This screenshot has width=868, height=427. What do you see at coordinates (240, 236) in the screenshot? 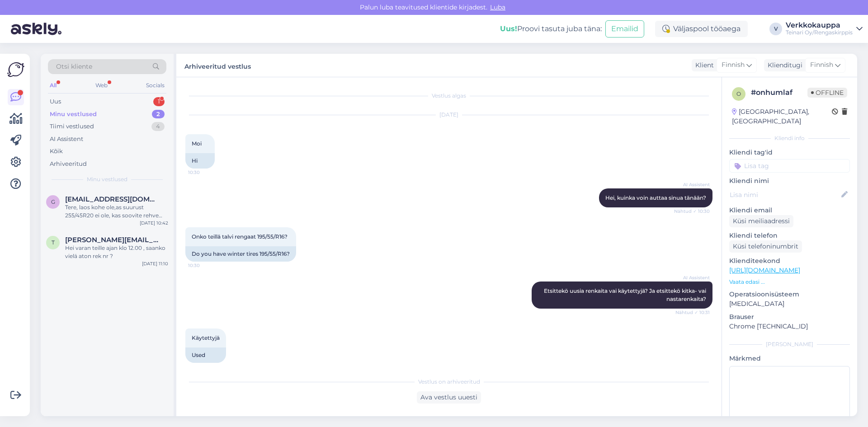
I see `span: Onko teillä talvi rengaat 195/55/R16?` at bounding box center [240, 236].